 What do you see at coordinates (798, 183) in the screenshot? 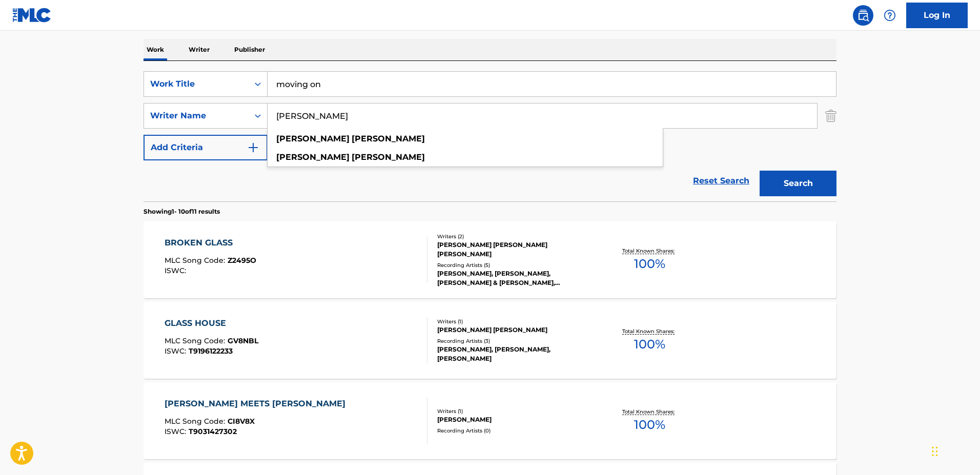
I see `button: Search` at bounding box center [798, 183].